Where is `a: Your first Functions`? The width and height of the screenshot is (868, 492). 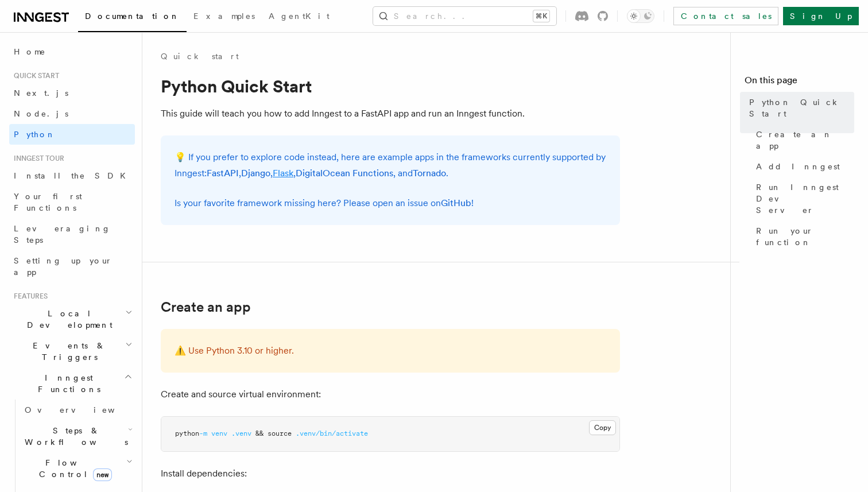 a: Your first Functions is located at coordinates (72, 202).